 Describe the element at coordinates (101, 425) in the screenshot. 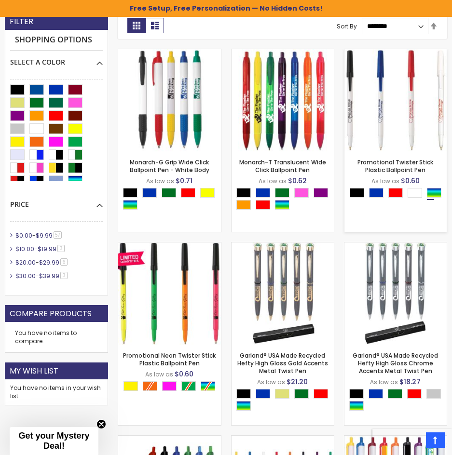

I see `button: Close teaser` at that location.